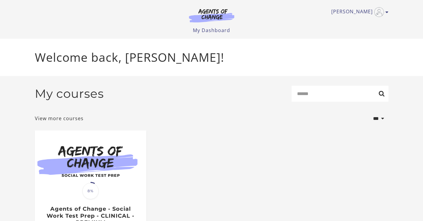  I want to click on span: 8%, so click(90, 191).